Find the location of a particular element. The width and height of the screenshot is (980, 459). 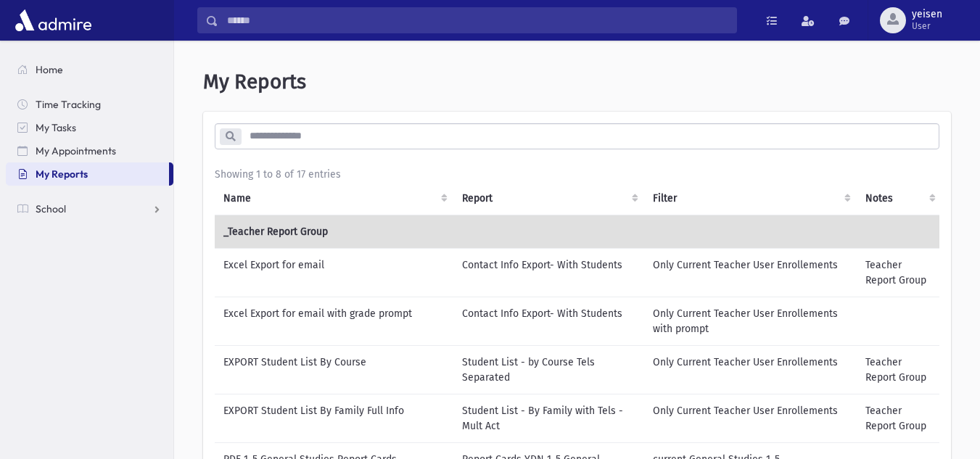

span: My Tasks is located at coordinates (55, 127).